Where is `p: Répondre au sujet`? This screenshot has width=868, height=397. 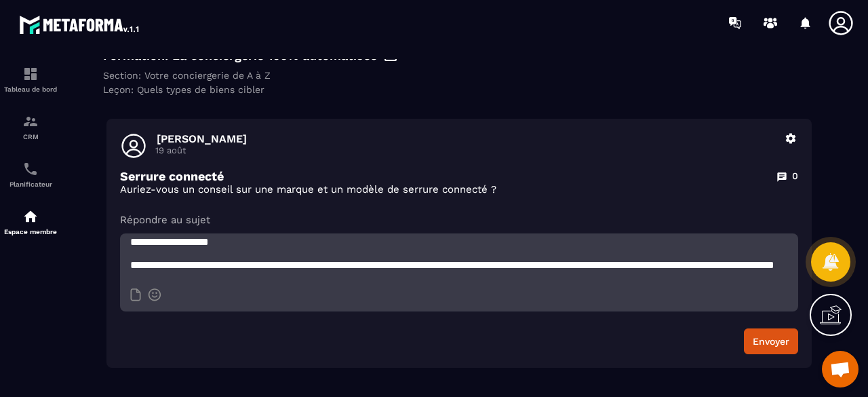
p: Répondre au sujet is located at coordinates (459, 220).